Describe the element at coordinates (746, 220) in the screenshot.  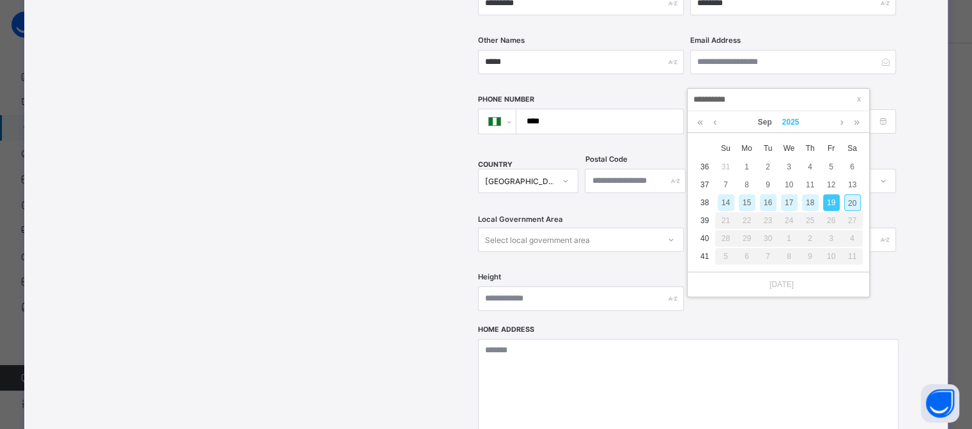
I see `div: 22` at that location.